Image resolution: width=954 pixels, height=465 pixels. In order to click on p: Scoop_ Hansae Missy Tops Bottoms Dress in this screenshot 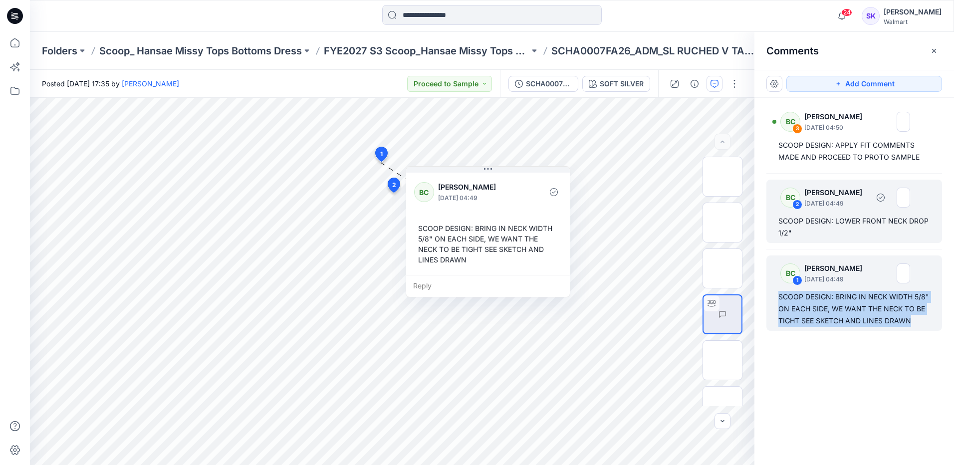, I will do `click(201, 51)`.